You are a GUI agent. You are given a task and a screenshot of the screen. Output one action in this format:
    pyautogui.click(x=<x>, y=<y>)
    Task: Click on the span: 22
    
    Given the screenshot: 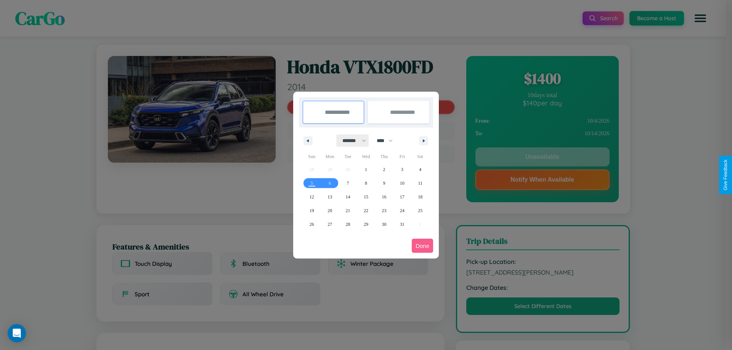 What is the action you would take?
    pyautogui.click(x=366, y=211)
    